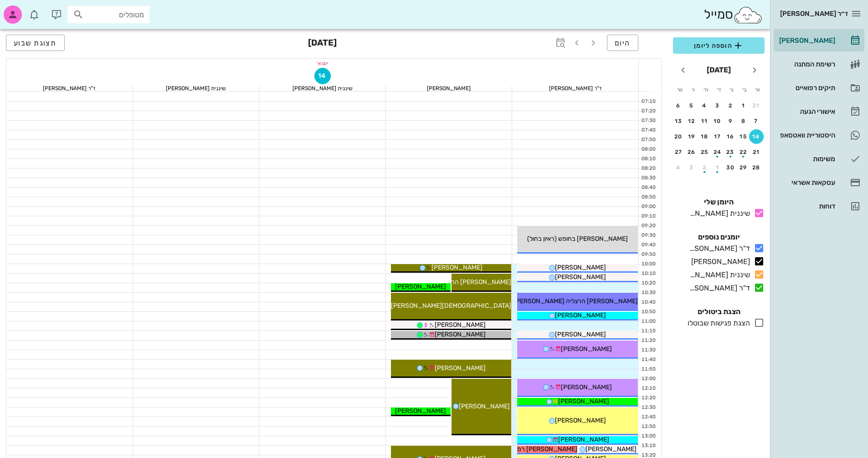 This screenshot has width=868, height=458. What do you see at coordinates (704, 167) in the screenshot?
I see `div: 2` at bounding box center [704, 167].